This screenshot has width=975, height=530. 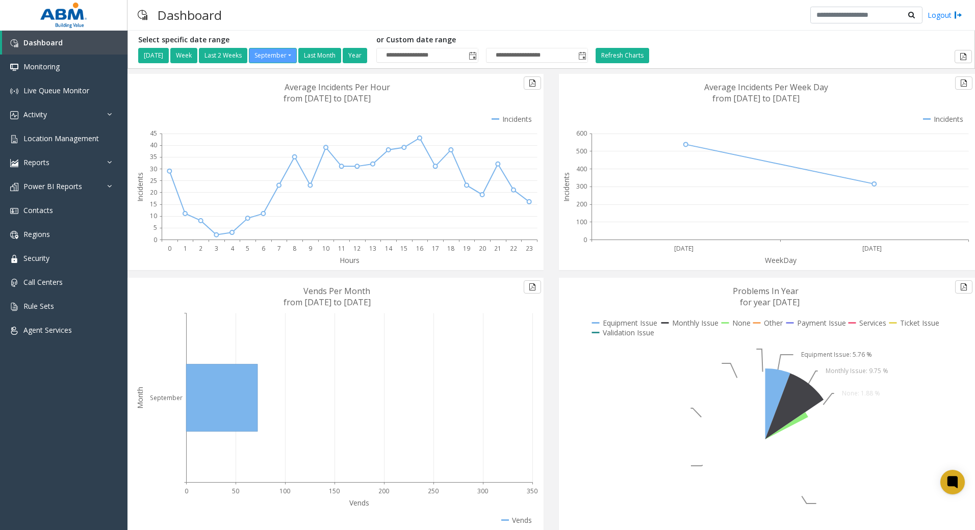 I want to click on text: 50, so click(x=236, y=491).